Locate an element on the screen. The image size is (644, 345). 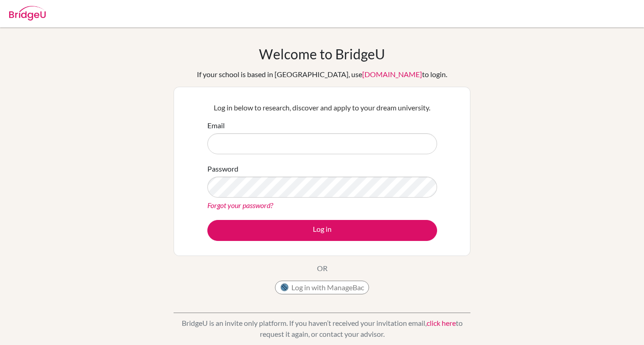
label: Password is located at coordinates (223, 169).